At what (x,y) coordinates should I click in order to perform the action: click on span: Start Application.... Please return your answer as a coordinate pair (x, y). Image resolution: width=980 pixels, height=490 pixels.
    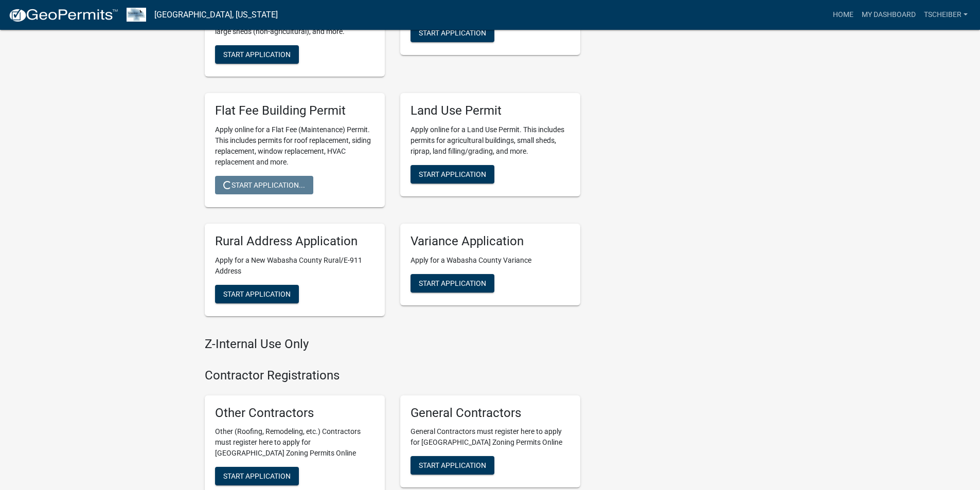
    Looking at the image, I should click on (264, 185).